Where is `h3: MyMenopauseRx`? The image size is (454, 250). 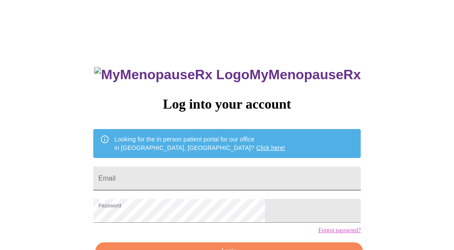 h3: MyMenopauseRx is located at coordinates (227, 75).